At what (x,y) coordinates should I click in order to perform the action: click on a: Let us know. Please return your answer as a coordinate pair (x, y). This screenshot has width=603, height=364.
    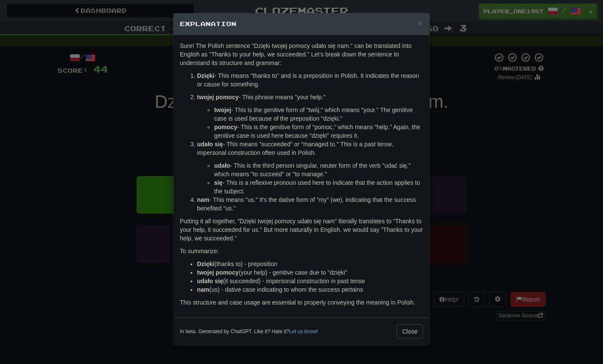
    Looking at the image, I should click on (302, 331).